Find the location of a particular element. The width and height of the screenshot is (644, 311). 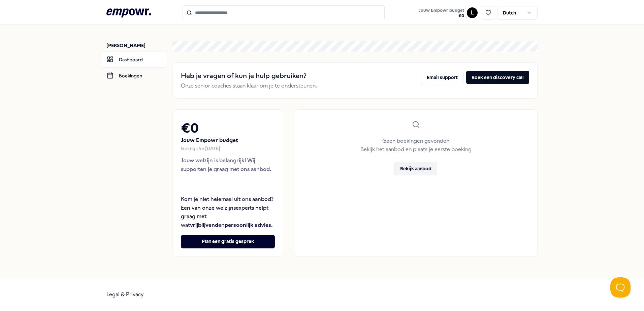

button: Email support is located at coordinates (442, 78).